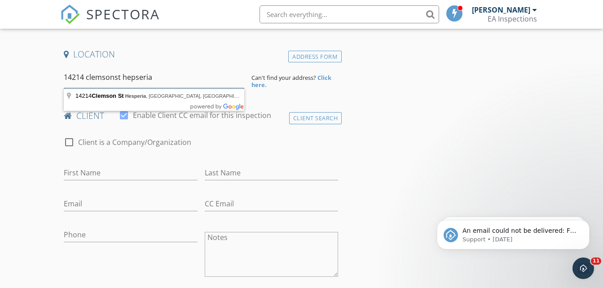 This screenshot has height=288, width=603. I want to click on span: An email could not be delivered: For more information, view Why emails don't get delivered (Suppo..., so click(96, 39).